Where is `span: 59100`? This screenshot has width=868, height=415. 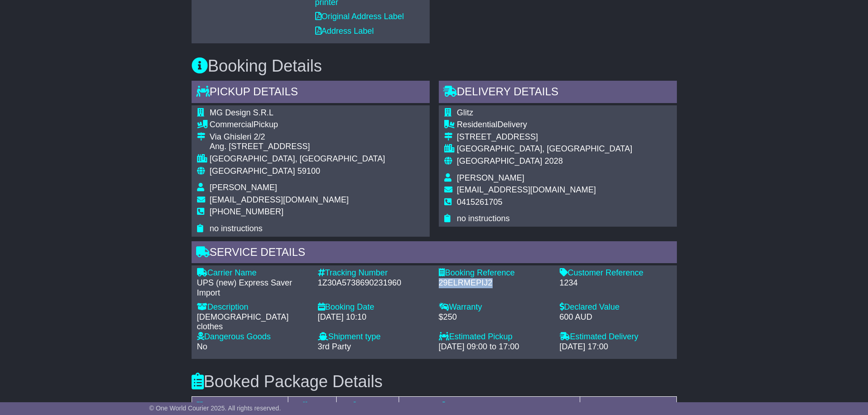
span: 59100 is located at coordinates (308, 171).